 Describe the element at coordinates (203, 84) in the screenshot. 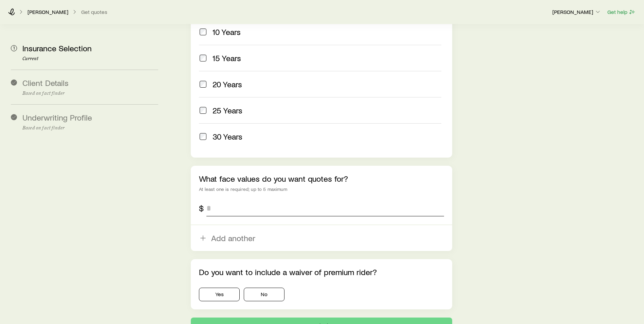

I see `input: 20 Years` at that location.